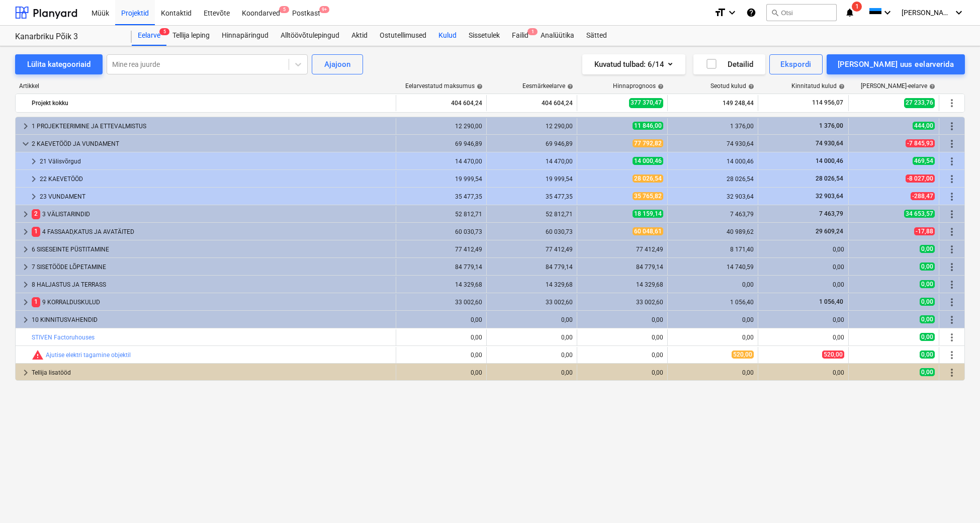 This screenshot has width=980, height=523. What do you see at coordinates (557, 36) in the screenshot?
I see `div: Analüütika` at bounding box center [557, 36].